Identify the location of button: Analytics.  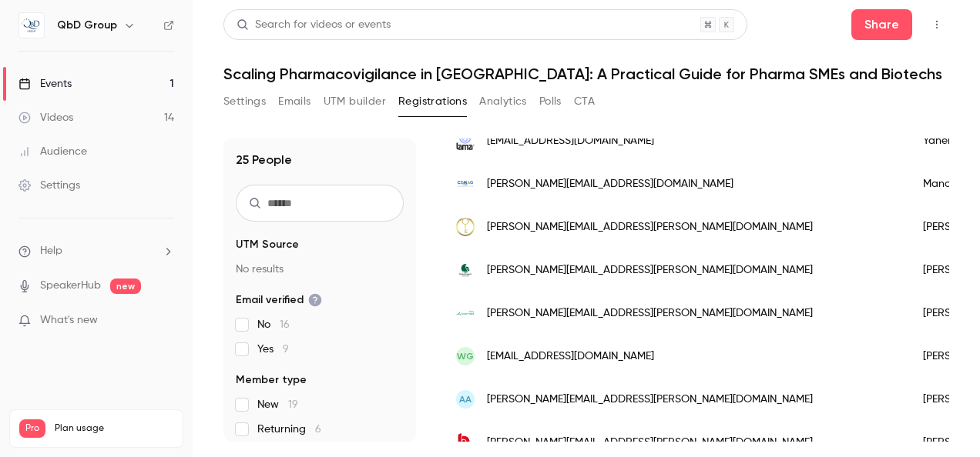
(503, 101).